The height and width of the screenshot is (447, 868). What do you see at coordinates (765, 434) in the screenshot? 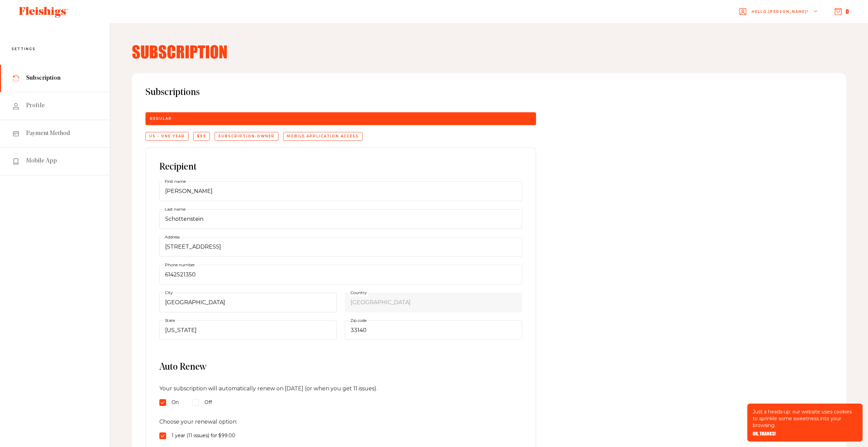
I see `span: OK, THANKS!` at bounding box center [765, 434].